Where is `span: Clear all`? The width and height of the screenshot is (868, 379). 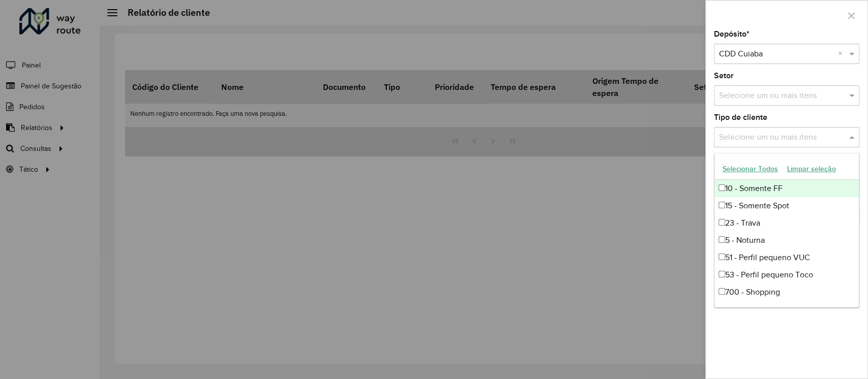
span: Clear all is located at coordinates (842, 54).